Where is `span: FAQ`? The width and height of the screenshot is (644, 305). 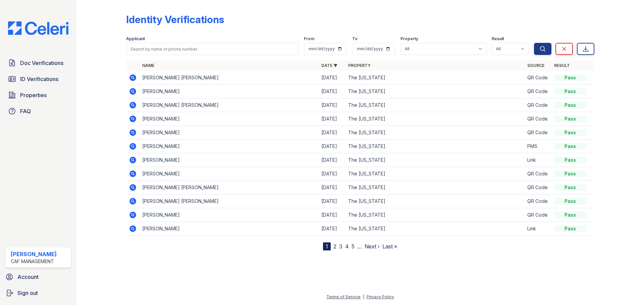 span: FAQ is located at coordinates (26, 111).